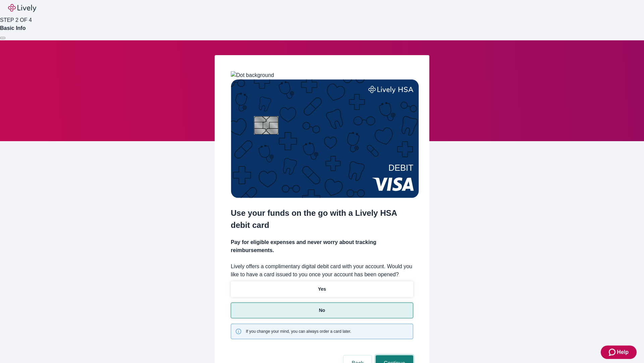 The height and width of the screenshot is (363, 644). I want to click on button: No, so click(322, 310).